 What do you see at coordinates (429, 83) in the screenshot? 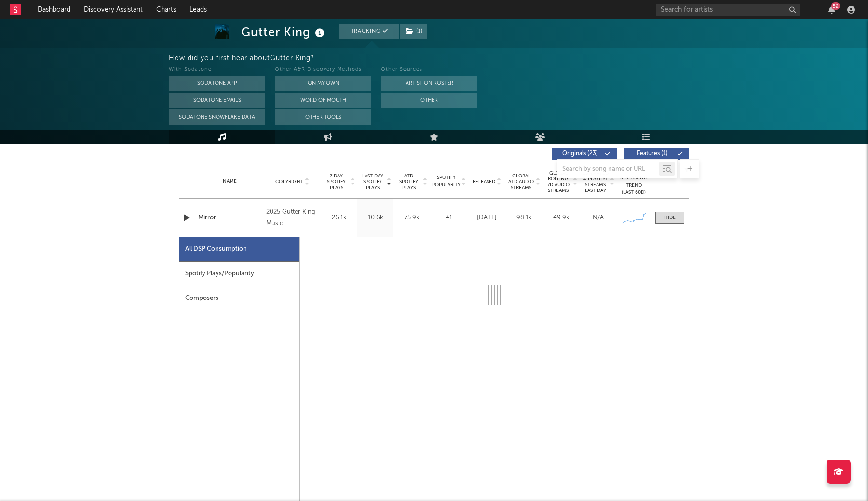
I see `button: Artist on Roster` at bounding box center [429, 83].